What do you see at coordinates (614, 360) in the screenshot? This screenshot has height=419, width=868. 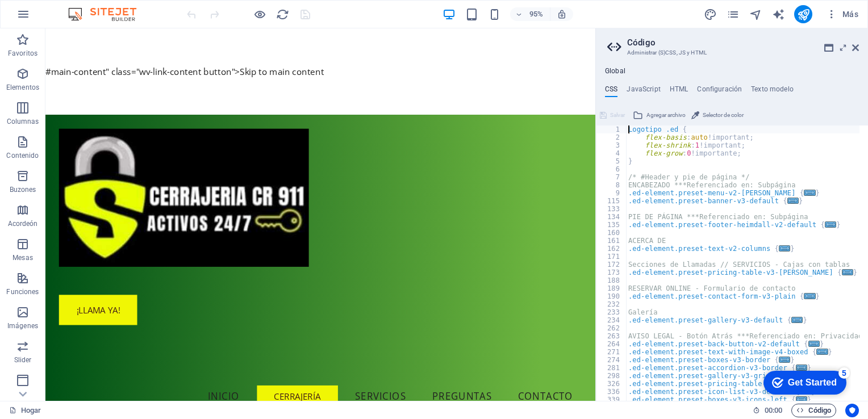 I see `font: 274` at bounding box center [614, 360].